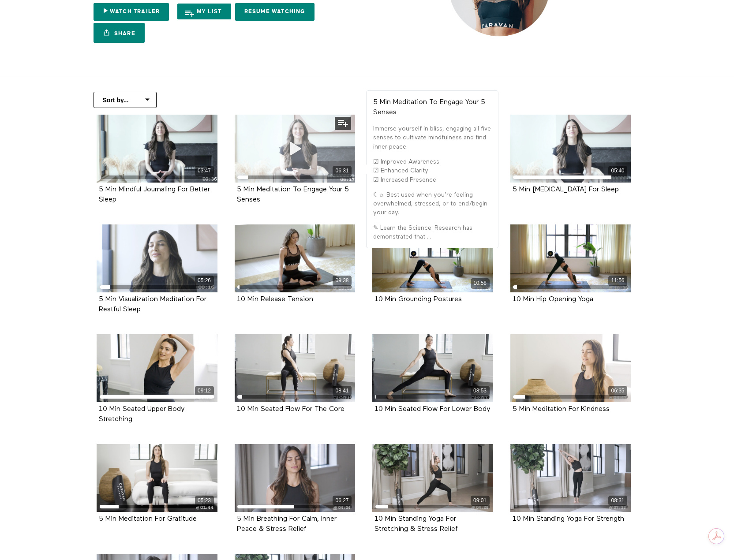  Describe the element at coordinates (432, 258) in the screenshot. I see `a: 10 Min Grounding Postures 10:58` at that location.